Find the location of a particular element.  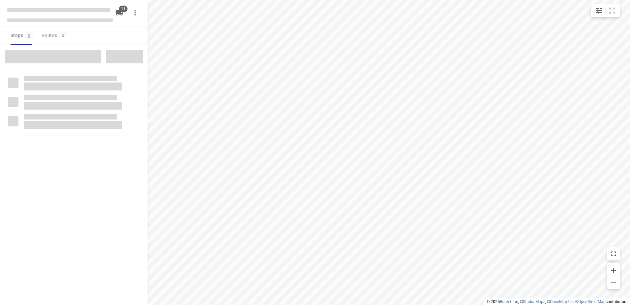

div: small contained button group is located at coordinates (606, 11).